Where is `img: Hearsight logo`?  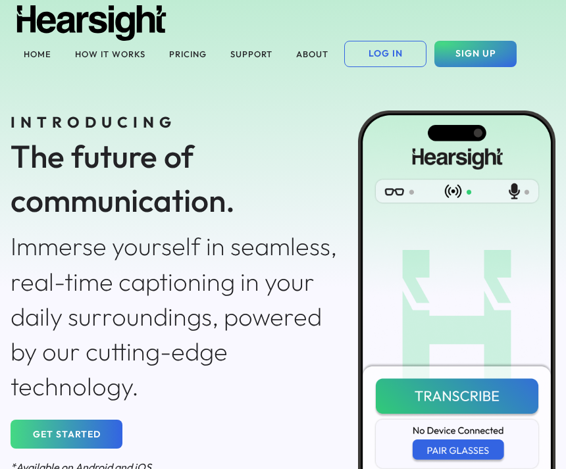
img: Hearsight logo is located at coordinates (91, 23).